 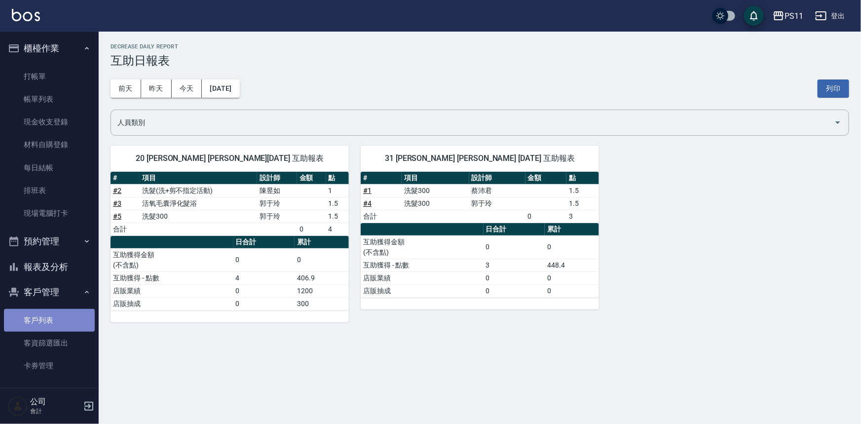 I want to click on img: Logo, so click(x=26, y=15).